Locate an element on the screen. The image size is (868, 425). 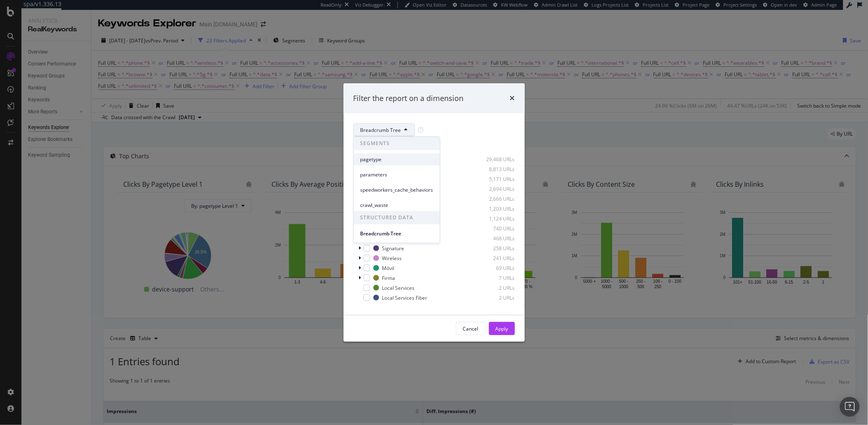
div: Wireless is located at coordinates (392, 258).